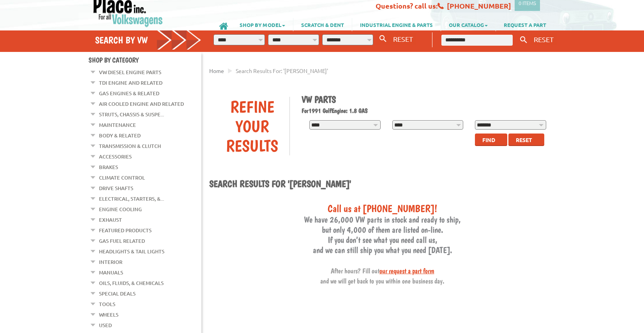 The width and height of the screenshot is (644, 333). I want to click on div: Refine Your Results, so click(252, 126).